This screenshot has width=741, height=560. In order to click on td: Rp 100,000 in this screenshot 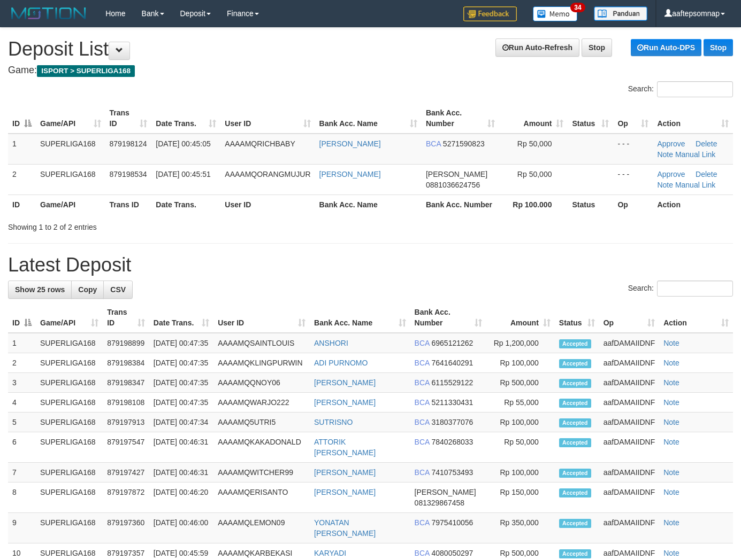, I will do `click(521, 422)`.